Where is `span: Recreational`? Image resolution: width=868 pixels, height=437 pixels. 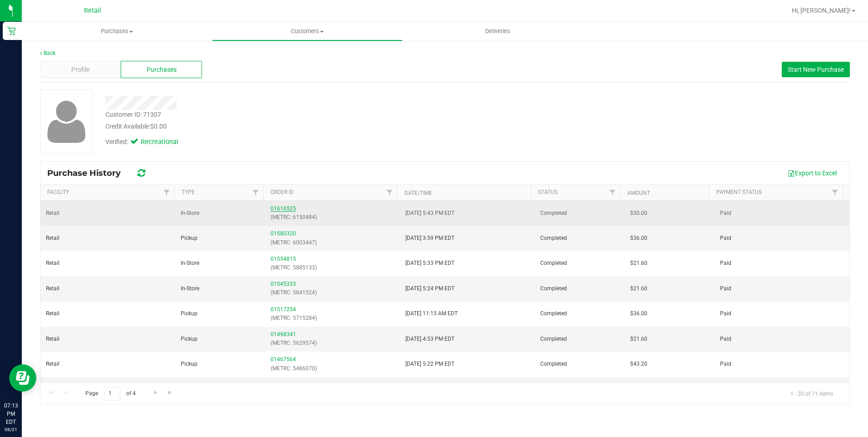 span: Recreational is located at coordinates (159, 142).